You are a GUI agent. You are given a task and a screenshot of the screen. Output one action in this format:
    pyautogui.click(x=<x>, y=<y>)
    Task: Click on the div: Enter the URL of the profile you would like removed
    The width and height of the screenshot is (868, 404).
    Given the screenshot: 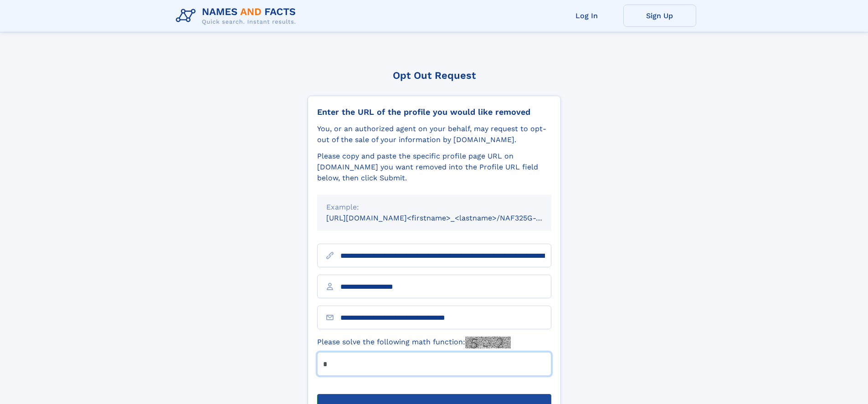 What is the action you would take?
    pyautogui.click(x=434, y=112)
    